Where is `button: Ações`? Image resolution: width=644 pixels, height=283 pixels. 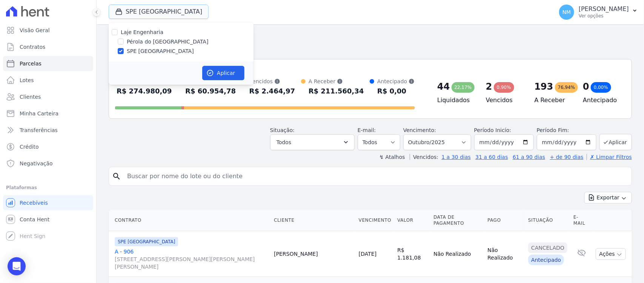 button: Ações is located at coordinates (611, 253).